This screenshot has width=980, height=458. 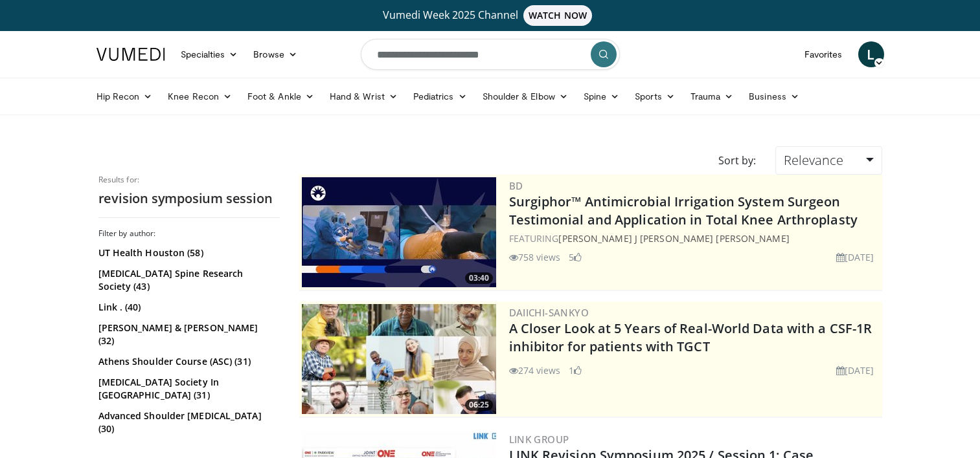 What do you see at coordinates (399, 232) in the screenshot?
I see `img: 70422da6-974a-44ac-bf9d-78c82a89d891.300x170_q85_crop-smart_upscale.jpg` at bounding box center [399, 232].